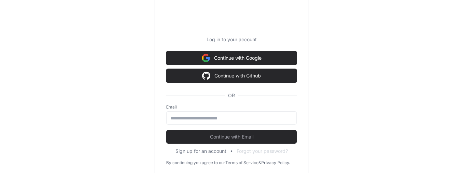 Image resolution: width=463 pixels, height=173 pixels. I want to click on label: Email, so click(232, 107).